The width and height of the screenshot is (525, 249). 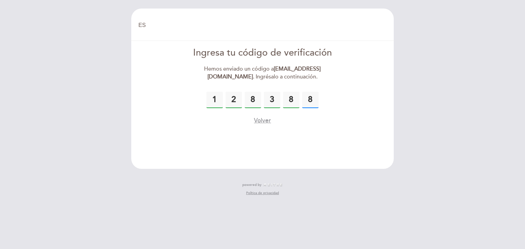 What do you see at coordinates (252, 185) in the screenshot?
I see `span: powered by` at bounding box center [252, 185].